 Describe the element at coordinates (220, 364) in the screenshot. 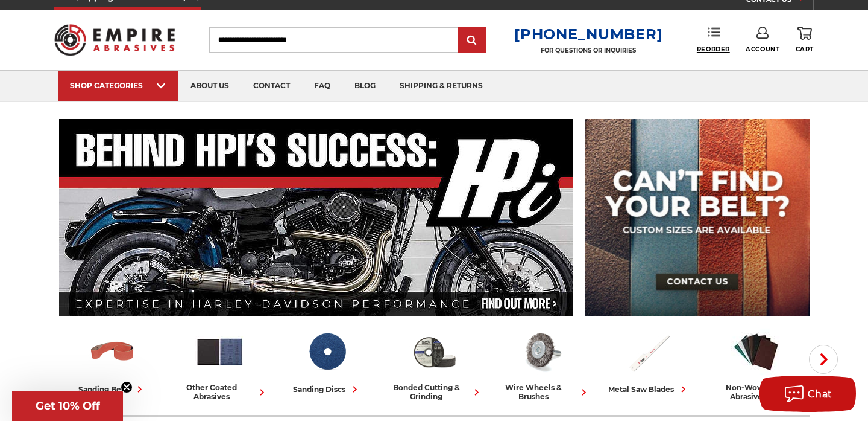

I see `a: other coated abrasives` at that location.